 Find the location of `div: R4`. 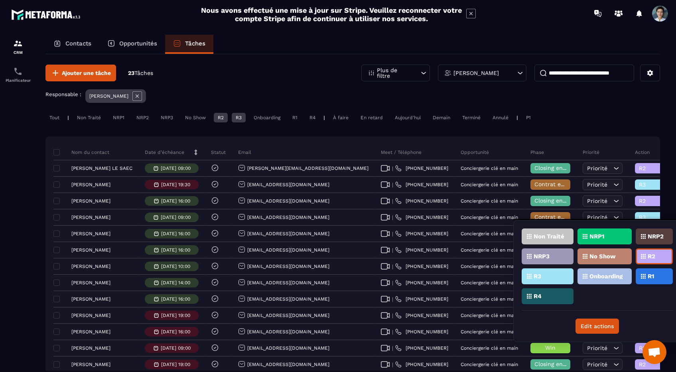

div: R4 is located at coordinates (312, 118).